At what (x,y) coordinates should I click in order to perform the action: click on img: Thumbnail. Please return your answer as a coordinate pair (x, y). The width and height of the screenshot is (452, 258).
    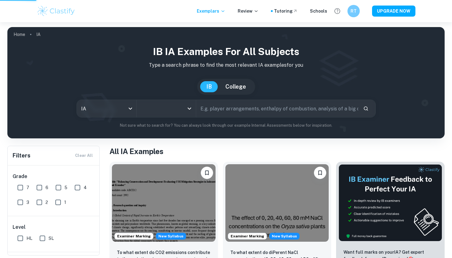
    Looking at the image, I should click on (390, 202).